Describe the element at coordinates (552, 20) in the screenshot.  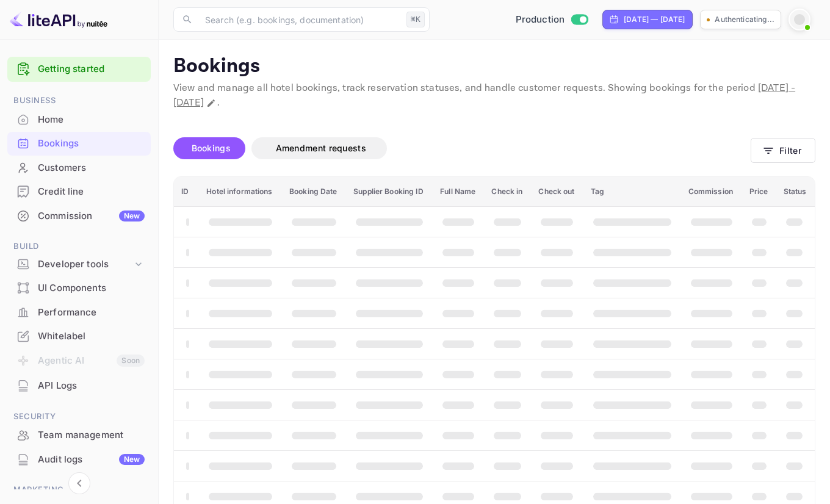
I see `div: Switch to Sandbox mode` at that location.